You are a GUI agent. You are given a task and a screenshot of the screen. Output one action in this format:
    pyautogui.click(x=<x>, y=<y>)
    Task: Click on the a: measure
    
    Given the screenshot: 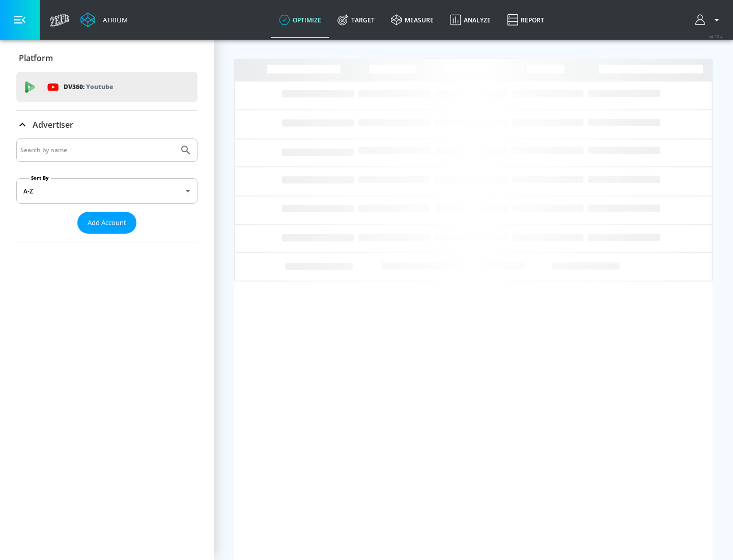 What is the action you would take?
    pyautogui.click(x=412, y=20)
    